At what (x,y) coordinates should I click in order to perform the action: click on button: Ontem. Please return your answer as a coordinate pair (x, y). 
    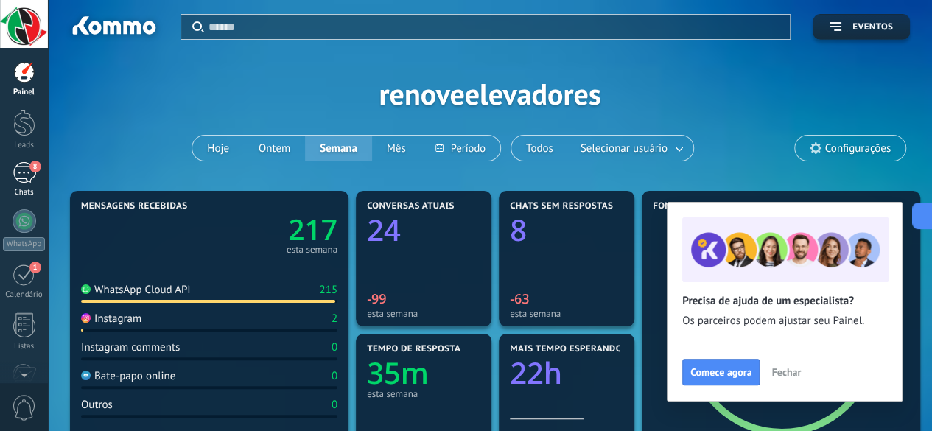
    Looking at the image, I should click on (274, 148).